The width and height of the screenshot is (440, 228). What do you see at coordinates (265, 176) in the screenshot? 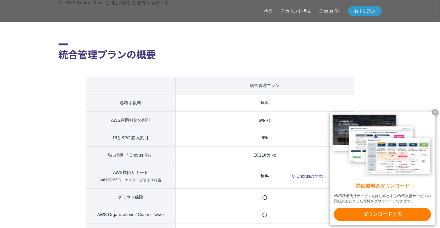
I see `span: 無料` at bounding box center [265, 176].